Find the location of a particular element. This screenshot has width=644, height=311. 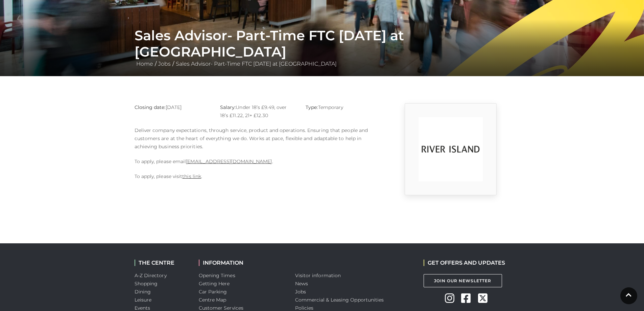

h2: GET OFFERS AND UPDATES is located at coordinates (464, 263).